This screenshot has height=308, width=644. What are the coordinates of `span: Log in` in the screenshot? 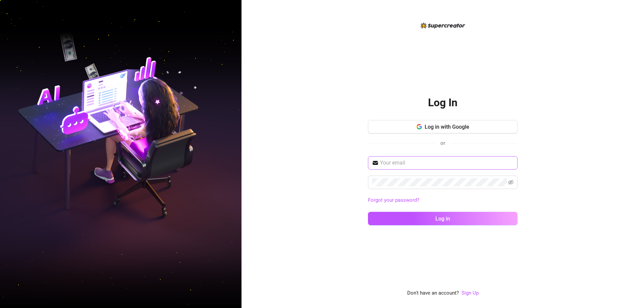 It's located at (443, 218).